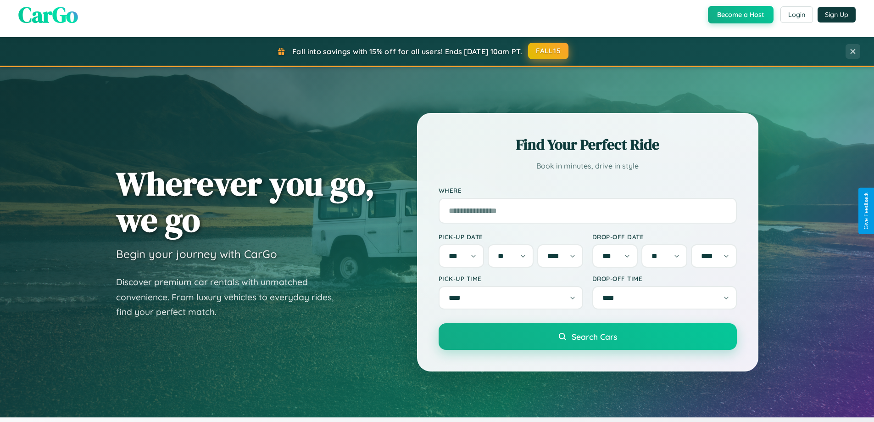  Describe the element at coordinates (548, 51) in the screenshot. I see `button: FALL15` at that location.